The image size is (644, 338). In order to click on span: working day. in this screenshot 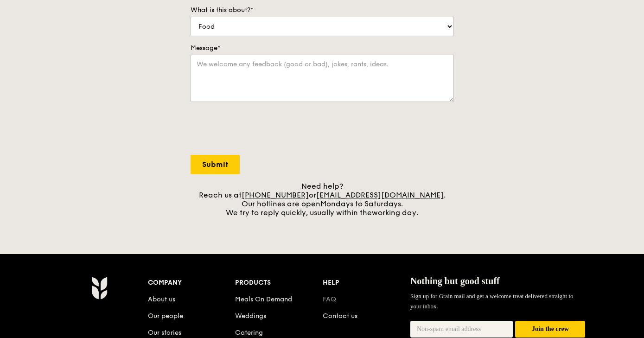, I will do `click(395, 212)`.